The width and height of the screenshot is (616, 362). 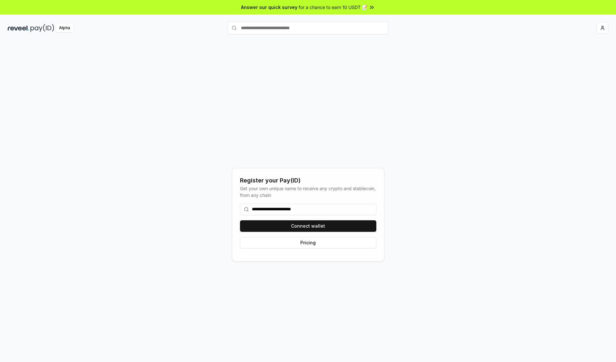 I want to click on button: Connect wallet, so click(x=308, y=226).